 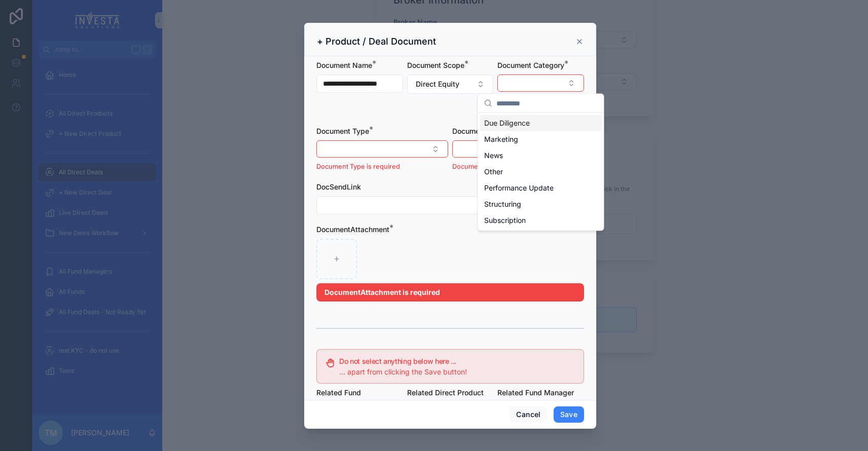 What do you see at coordinates (531, 65) in the screenshot?
I see `span: Document Category` at bounding box center [531, 65].